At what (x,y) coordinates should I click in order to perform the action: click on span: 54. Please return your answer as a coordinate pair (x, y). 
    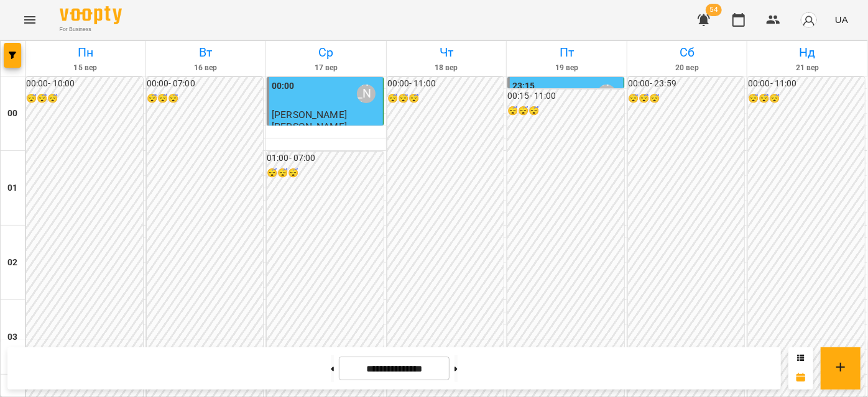
    Looking at the image, I should click on (714, 10).